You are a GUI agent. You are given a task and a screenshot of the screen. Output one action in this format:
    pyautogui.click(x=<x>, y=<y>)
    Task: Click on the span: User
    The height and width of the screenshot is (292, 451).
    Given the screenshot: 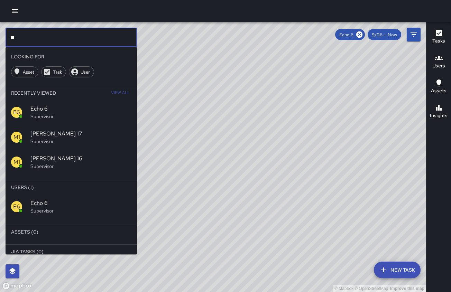 What is the action you would take?
    pyautogui.click(x=85, y=72)
    